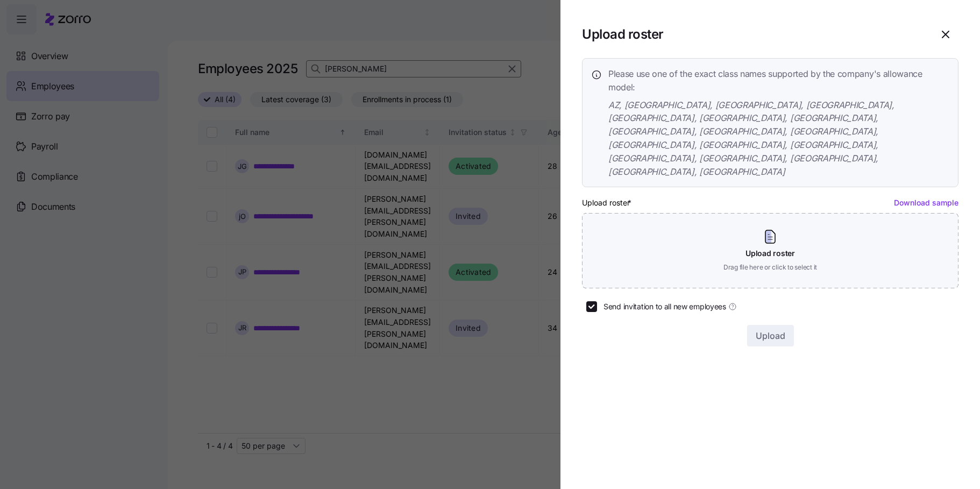 The width and height of the screenshot is (980, 489). What do you see at coordinates (927, 203) in the screenshot?
I see `a: Download sample` at bounding box center [927, 203].